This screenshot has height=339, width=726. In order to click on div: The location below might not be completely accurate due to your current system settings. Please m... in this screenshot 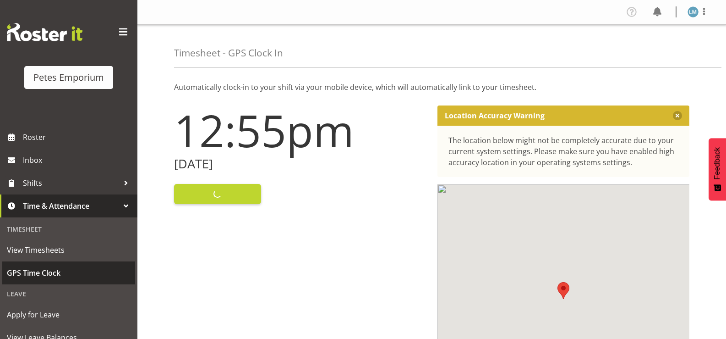, I will do `click(564, 151)`.